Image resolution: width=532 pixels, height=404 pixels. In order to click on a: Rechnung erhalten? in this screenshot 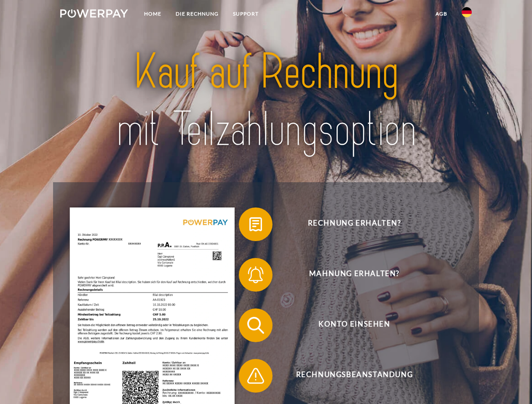, I will do `click(349, 225)`.